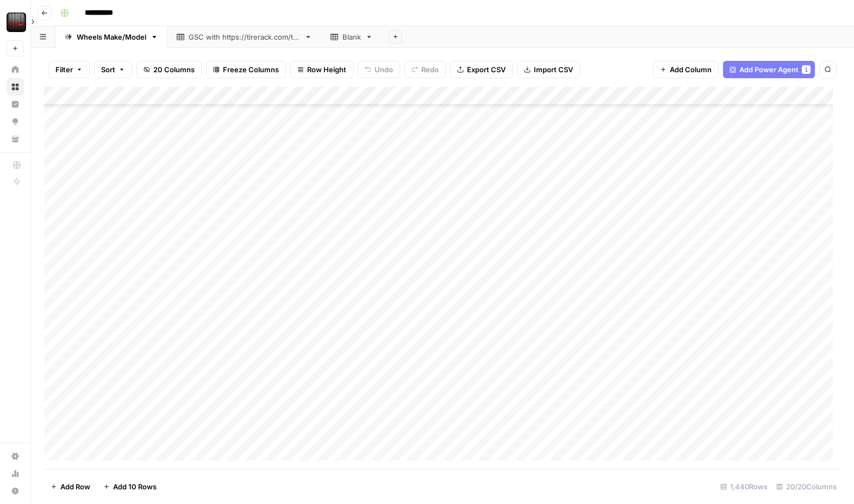 The width and height of the screenshot is (854, 504). I want to click on button: Filter, so click(69, 70).